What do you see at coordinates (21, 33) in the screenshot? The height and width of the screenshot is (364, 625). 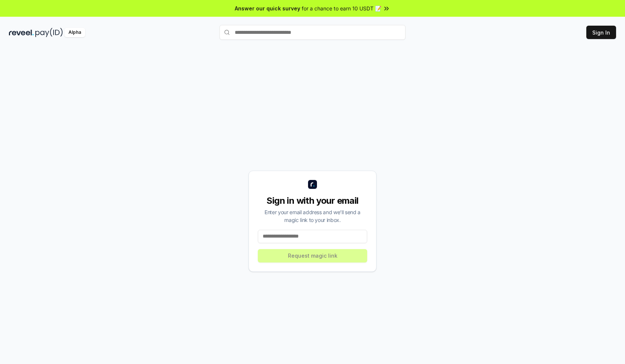 I see `img: reveel_dark` at bounding box center [21, 33].